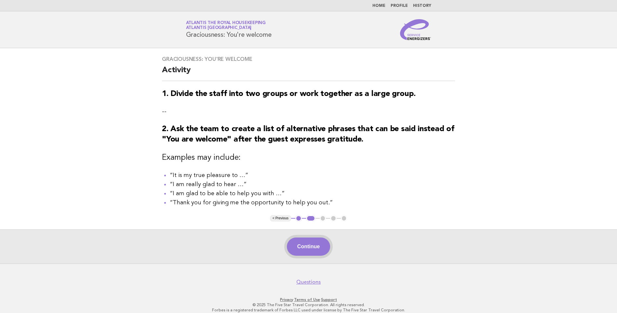  I want to click on li: “I am glad to be able to help you with …”, so click(312, 194).